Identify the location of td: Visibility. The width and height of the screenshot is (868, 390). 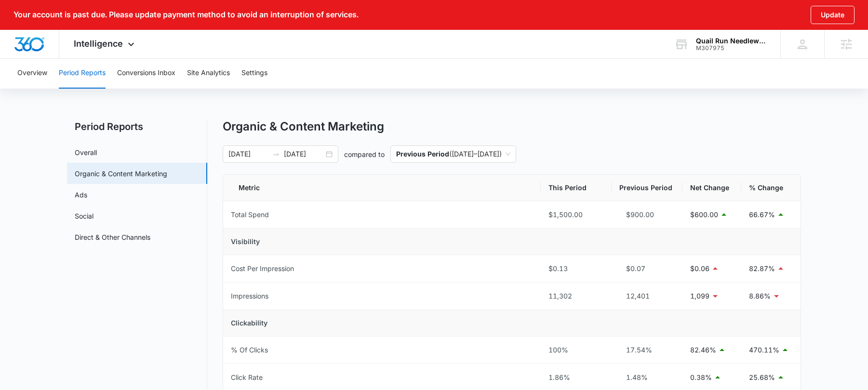
(512, 241).